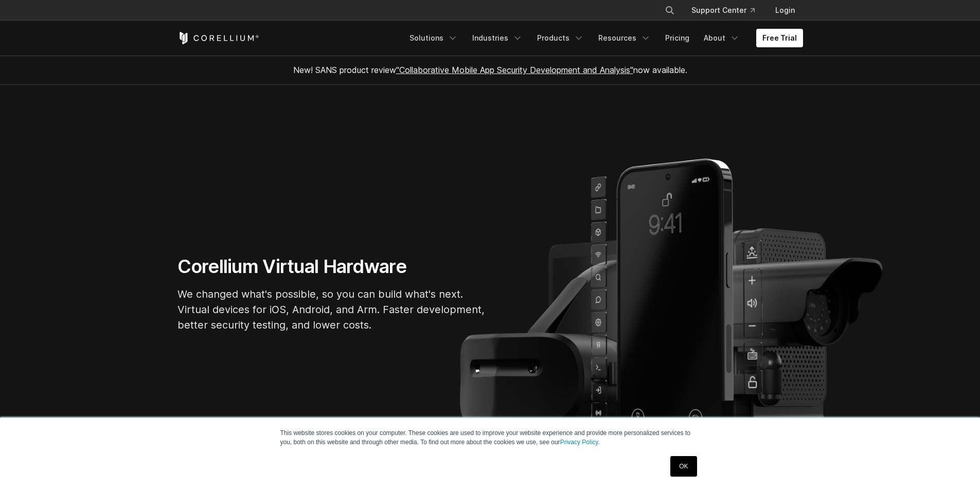  I want to click on a: Free Trial, so click(779, 38).